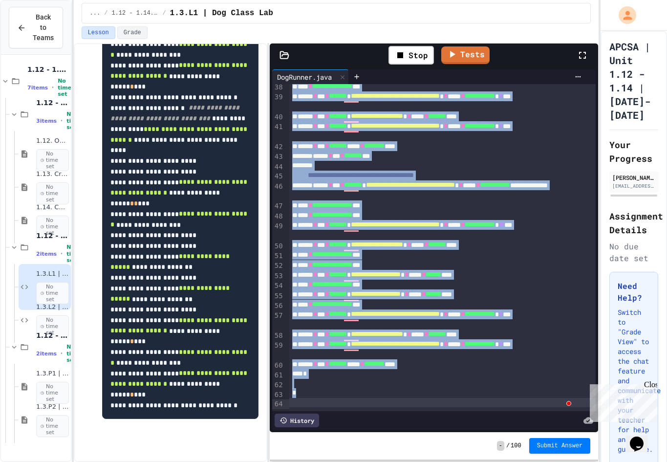  I want to click on div: 43, so click(278, 157).